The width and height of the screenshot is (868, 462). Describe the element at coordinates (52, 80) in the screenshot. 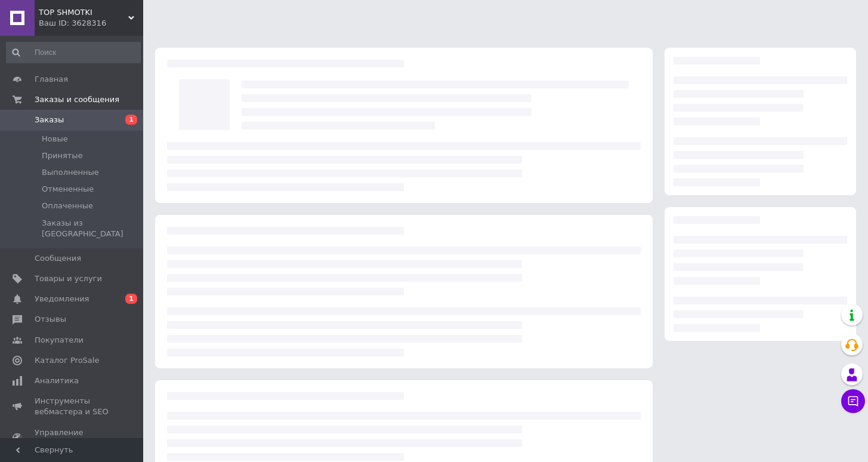

I see `span: Главная` at that location.